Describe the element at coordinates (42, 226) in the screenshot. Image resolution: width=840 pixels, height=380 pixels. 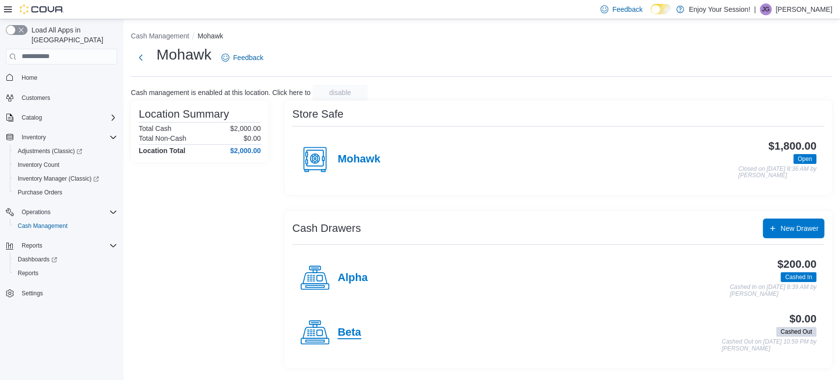
I see `a: Cash Management` at that location.